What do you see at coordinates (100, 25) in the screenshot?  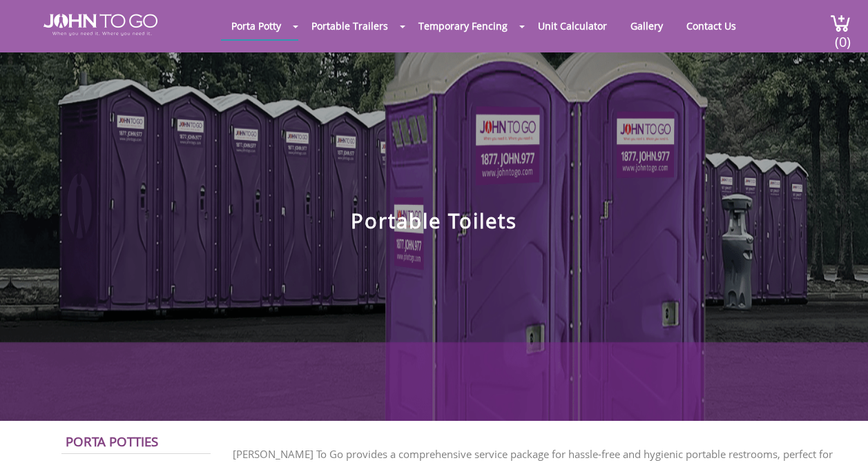 I see `img: JOHN to go` at bounding box center [100, 25].